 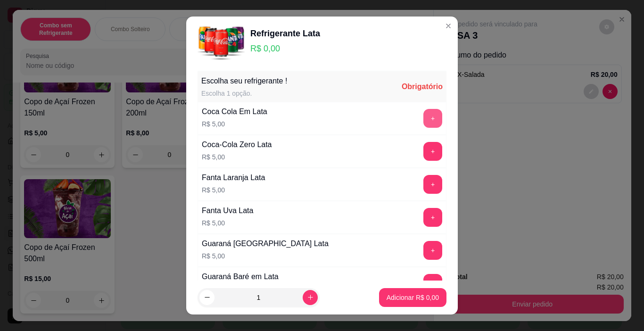 I want to click on div: Fanta Uva Lata, so click(x=227, y=211).